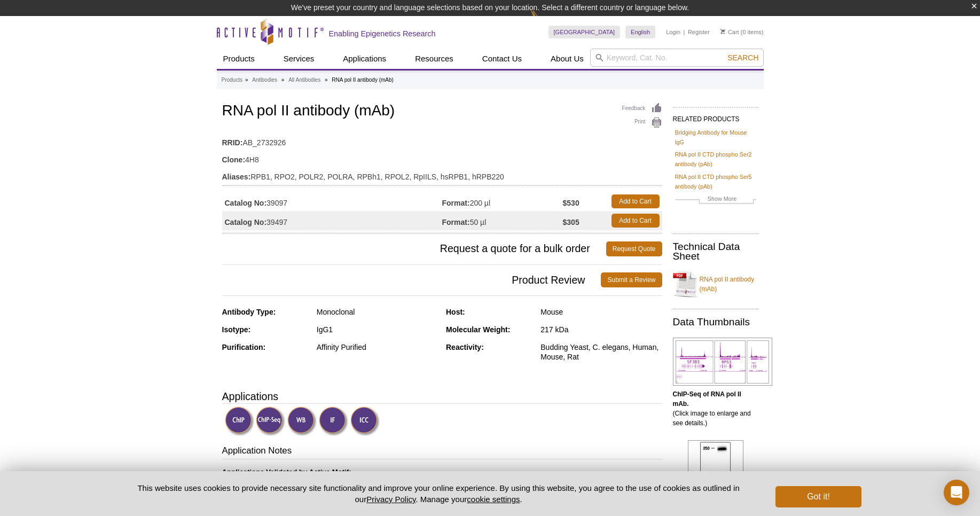 The image size is (980, 516). Describe the element at coordinates (363, 79) in the screenshot. I see `li: RNA pol II antibody (mAb)` at that location.